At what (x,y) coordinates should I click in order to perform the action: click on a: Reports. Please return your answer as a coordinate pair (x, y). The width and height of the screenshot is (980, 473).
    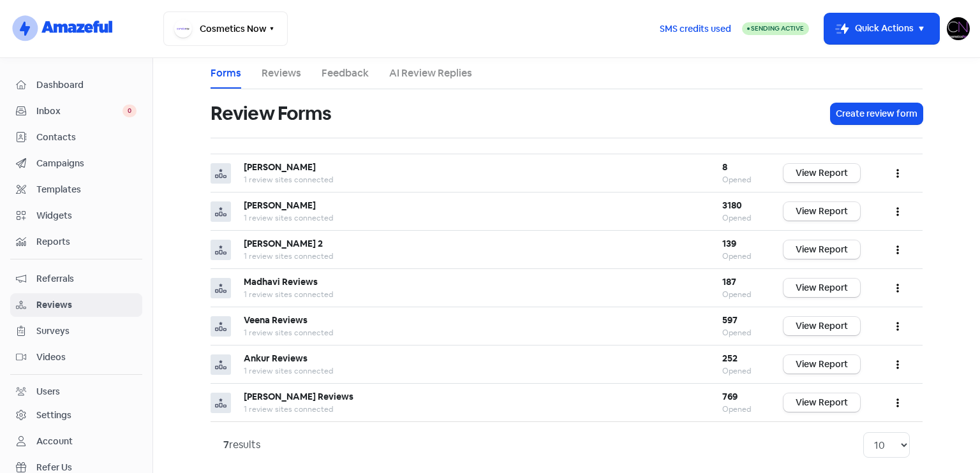
    Looking at the image, I should click on (76, 242).